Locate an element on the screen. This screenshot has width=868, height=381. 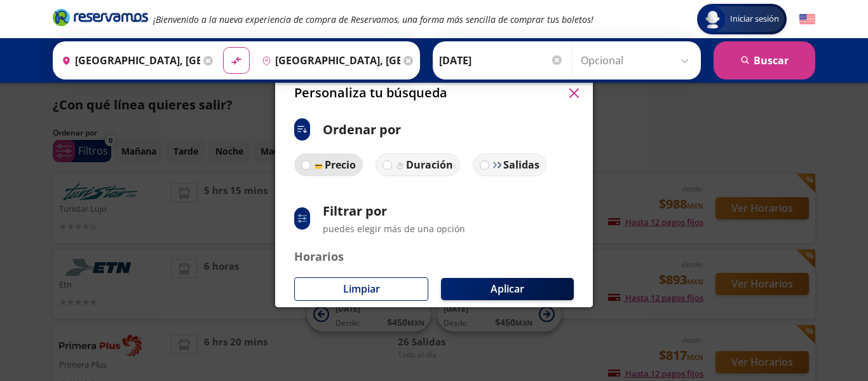
em: ¡Bienvenido a la nueva experiencia de compra de Reservamos, una forma más sencilla de comprar tus... is located at coordinates (373, 19).